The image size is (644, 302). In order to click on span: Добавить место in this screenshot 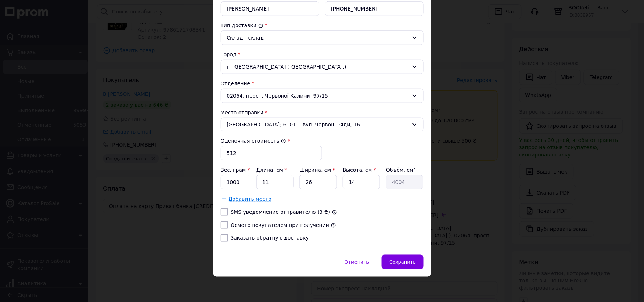, I will do `click(250, 199)`.